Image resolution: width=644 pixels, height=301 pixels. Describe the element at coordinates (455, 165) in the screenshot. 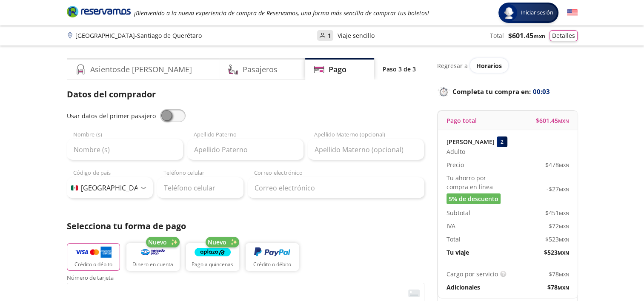

I see `p: Precio` at that location.